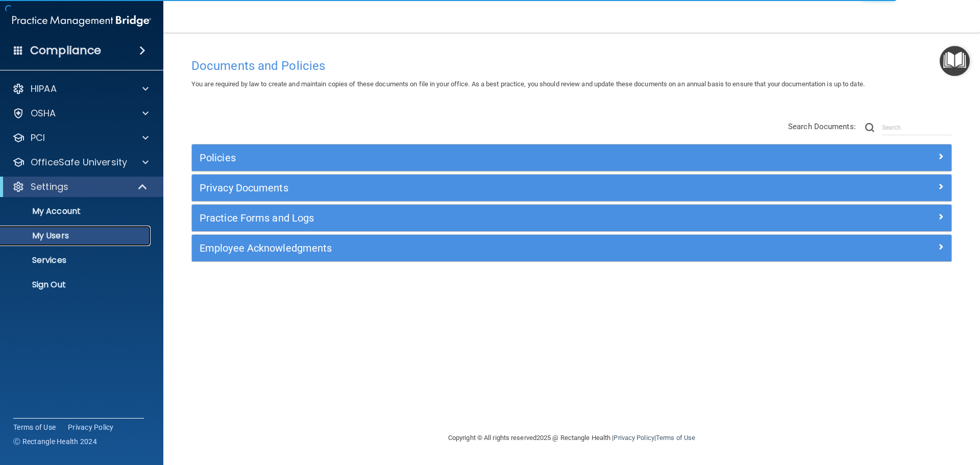 Image resolution: width=980 pixels, height=465 pixels. Describe the element at coordinates (572, 248) in the screenshot. I see `a: Employee Acknowledgments` at that location.